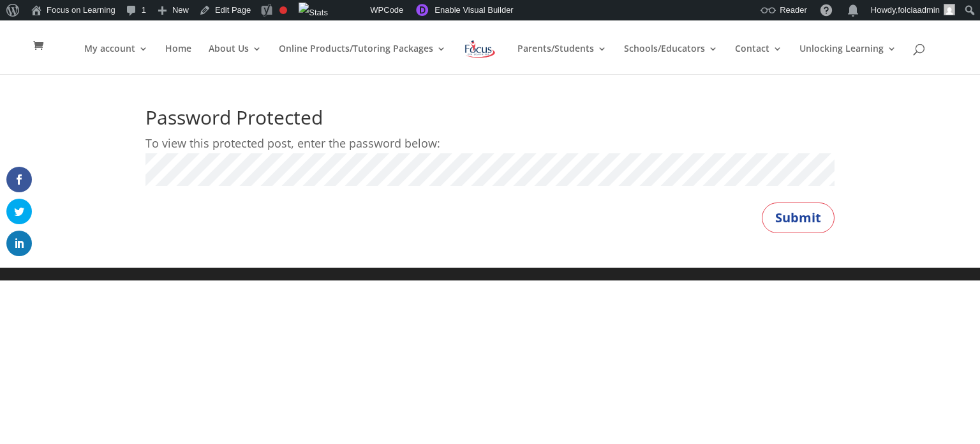 Image resolution: width=980 pixels, height=444 pixels. I want to click on a: About Us, so click(234, 59).